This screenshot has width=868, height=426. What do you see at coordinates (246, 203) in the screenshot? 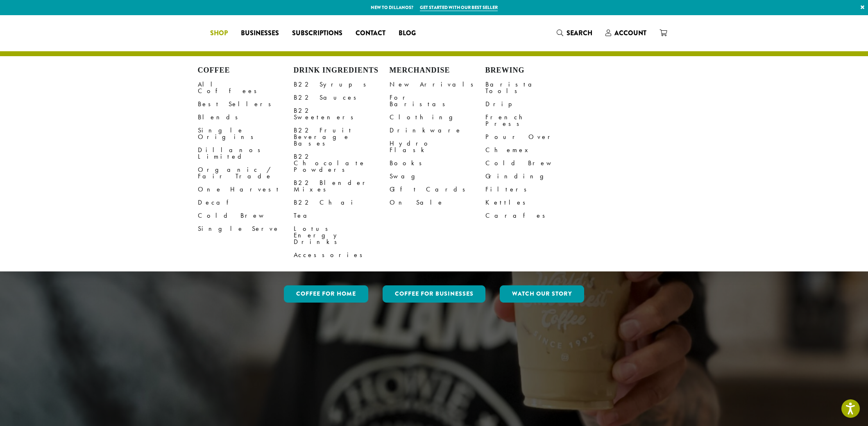
I see `a: Decaf` at bounding box center [246, 203].